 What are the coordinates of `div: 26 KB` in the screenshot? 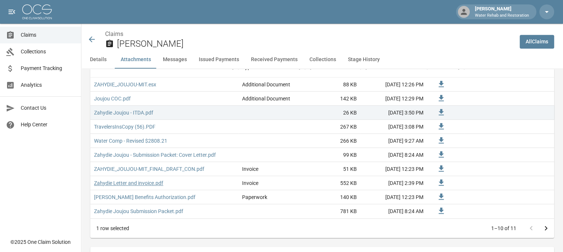 It's located at (333, 112).